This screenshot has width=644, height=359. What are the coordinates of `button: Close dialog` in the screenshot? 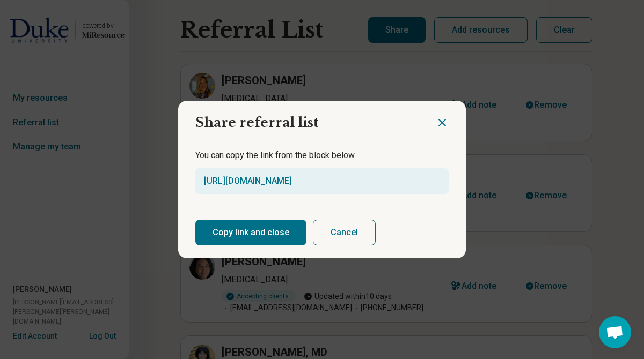 It's located at (442, 123).